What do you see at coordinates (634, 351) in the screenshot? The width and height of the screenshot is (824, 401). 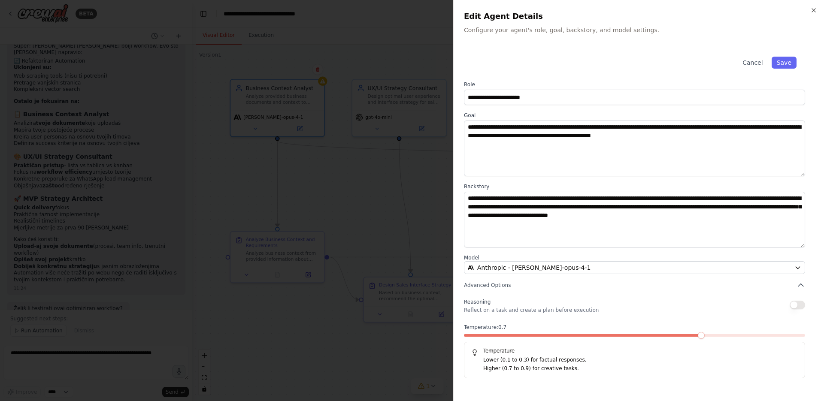 I see `h5: Temperature` at bounding box center [634, 351].